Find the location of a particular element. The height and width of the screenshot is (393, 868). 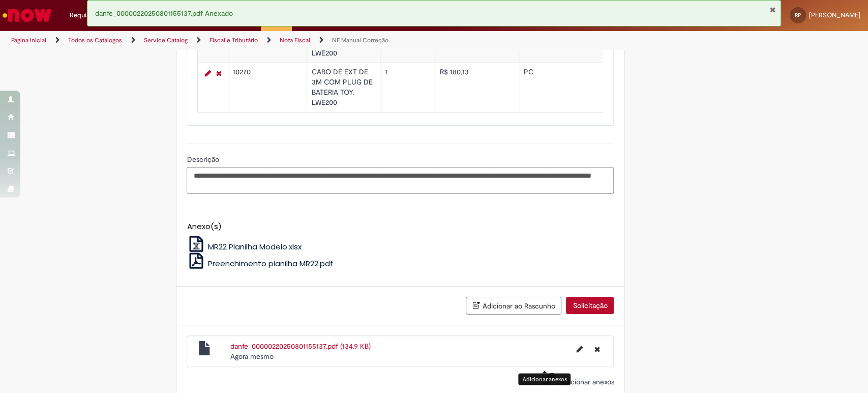

a: Página inicial is located at coordinates (28, 40).